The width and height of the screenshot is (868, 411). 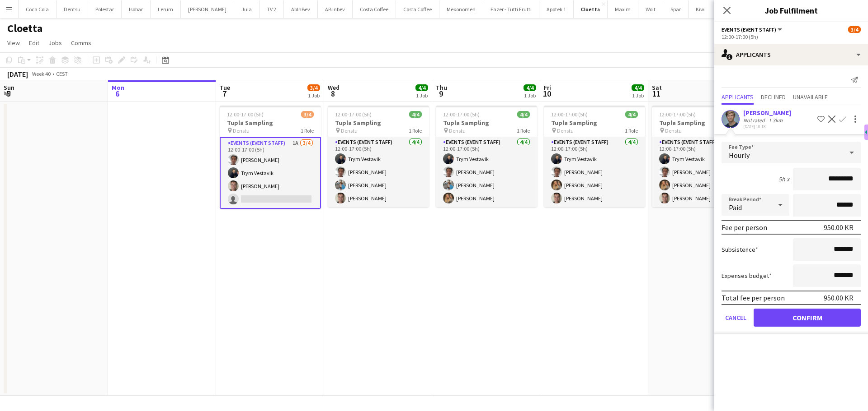 I want to click on button: AB Inbev, so click(x=335, y=9).